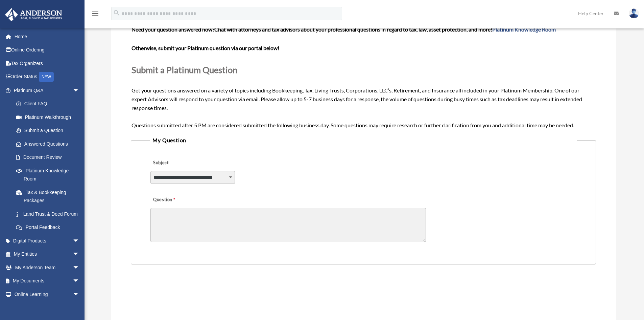  Describe the element at coordinates (95, 14) in the screenshot. I see `a: menu` at that location.